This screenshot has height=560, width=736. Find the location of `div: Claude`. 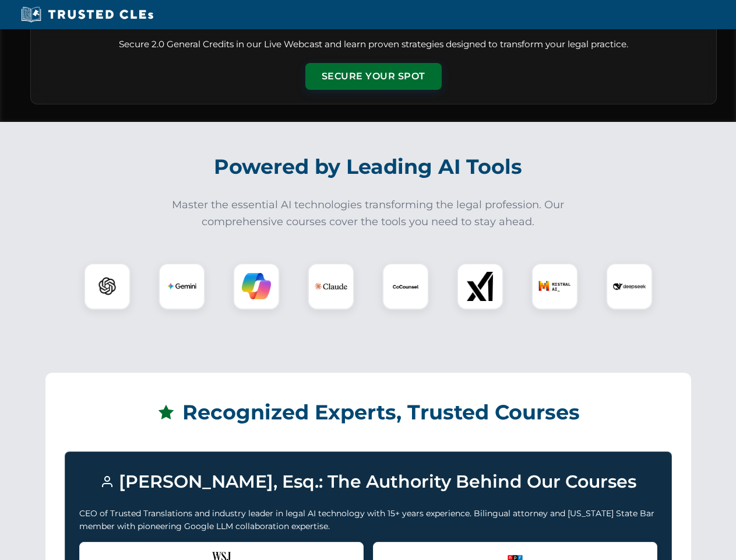

div: Claude is located at coordinates (332, 286).